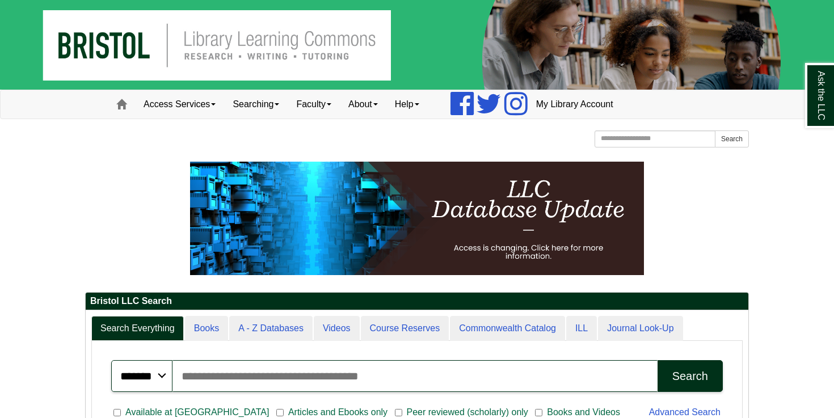 This screenshot has height=418, width=834. I want to click on a: Help, so click(407, 104).